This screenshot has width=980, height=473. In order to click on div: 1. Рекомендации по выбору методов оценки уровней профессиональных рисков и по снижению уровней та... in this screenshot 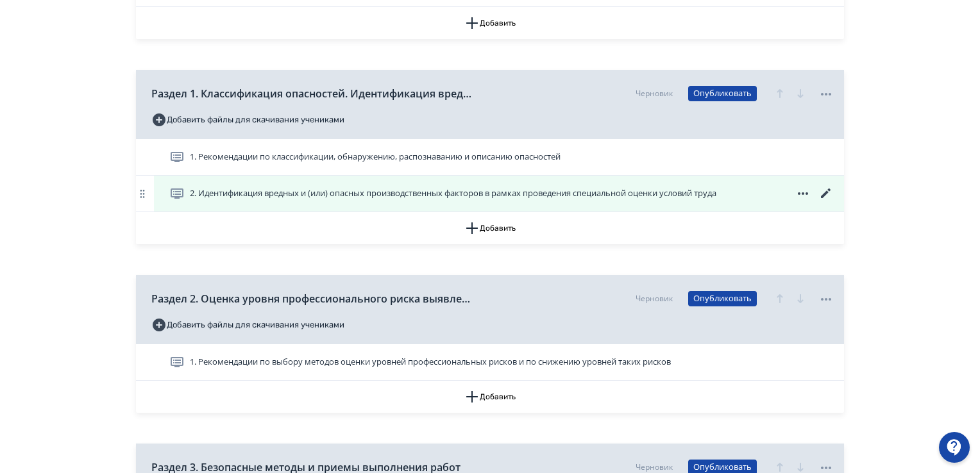, I will do `click(490, 362)`.